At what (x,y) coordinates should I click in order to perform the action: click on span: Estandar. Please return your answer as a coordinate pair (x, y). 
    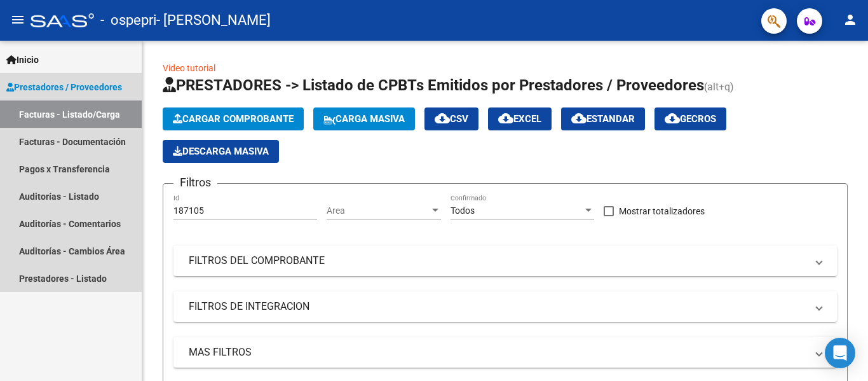
    Looking at the image, I should click on (603, 119).